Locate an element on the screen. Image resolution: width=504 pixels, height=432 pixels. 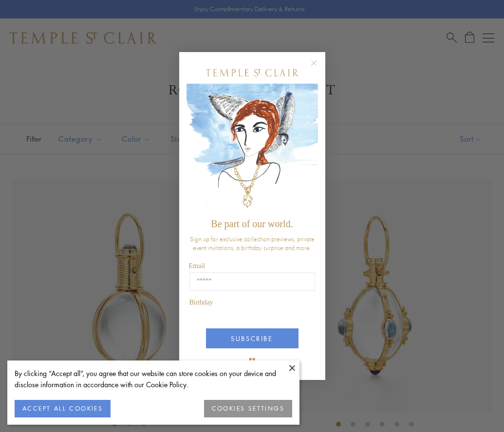
button: SUBSCRIBE is located at coordinates (252, 339).